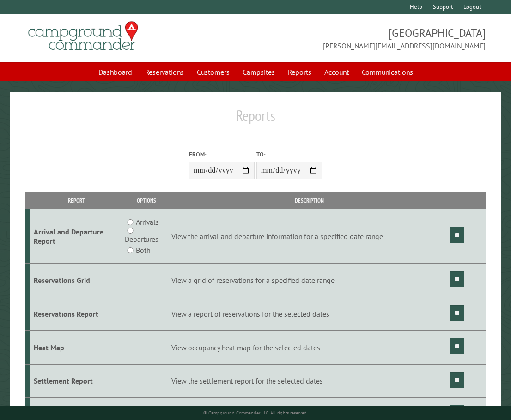 The width and height of the screenshot is (511, 420). I want to click on a: Account, so click(336, 72).